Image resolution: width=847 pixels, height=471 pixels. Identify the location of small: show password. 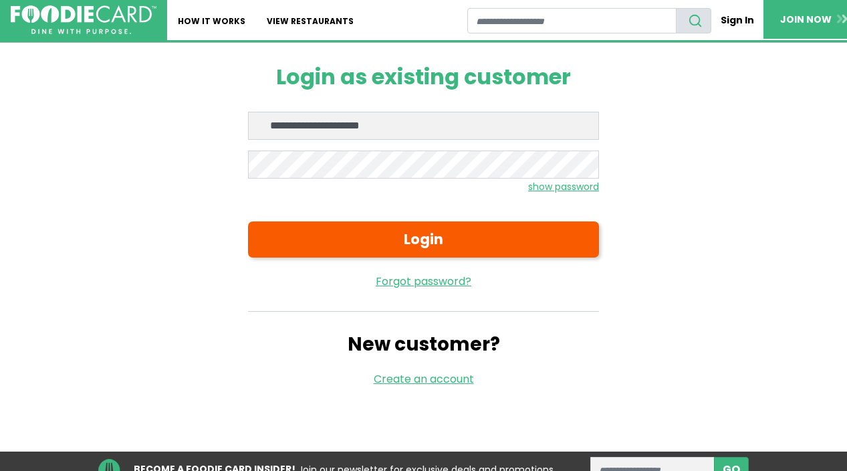
(564, 187).